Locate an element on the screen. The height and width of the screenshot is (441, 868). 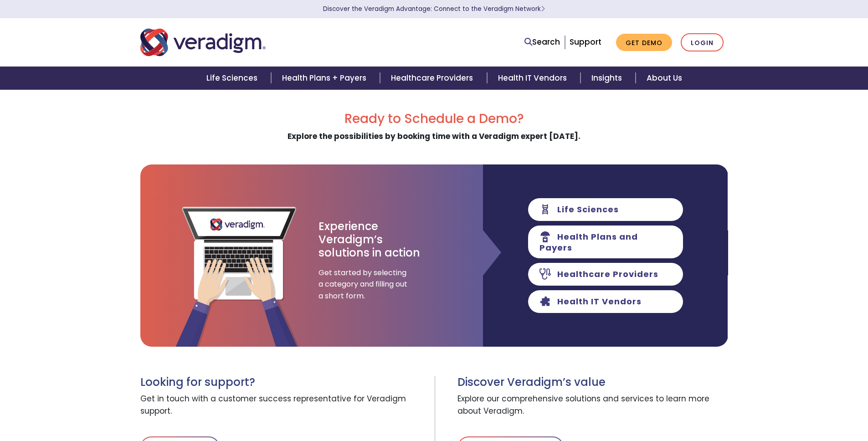
a: Search is located at coordinates (542, 42).